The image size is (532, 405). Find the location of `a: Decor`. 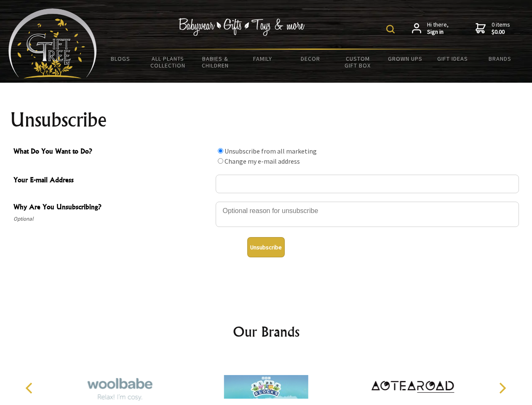

a: Decor is located at coordinates (310, 58).